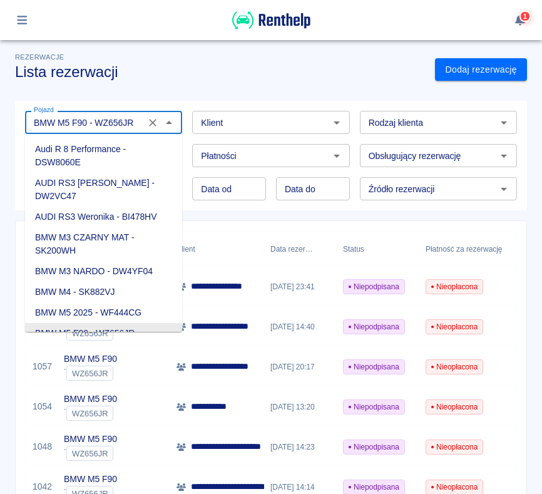 Image resolution: width=542 pixels, height=494 pixels. What do you see at coordinates (220, 72) in the screenshot?
I see `h3: Lista rezerwacji` at bounding box center [220, 72].